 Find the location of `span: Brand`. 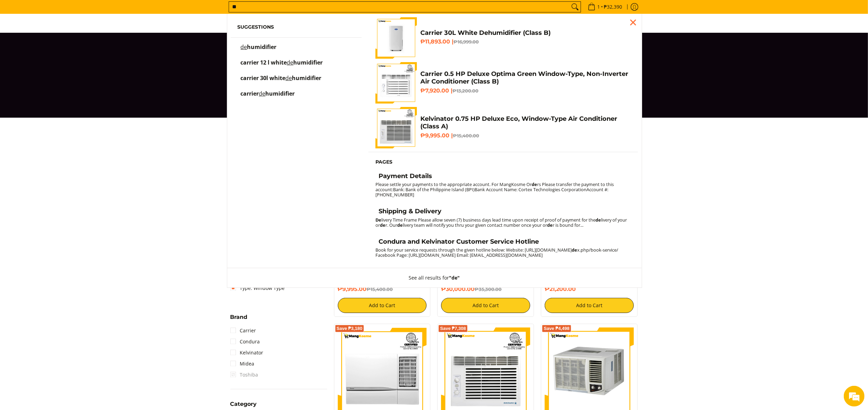

span: Brand is located at coordinates (239, 317).